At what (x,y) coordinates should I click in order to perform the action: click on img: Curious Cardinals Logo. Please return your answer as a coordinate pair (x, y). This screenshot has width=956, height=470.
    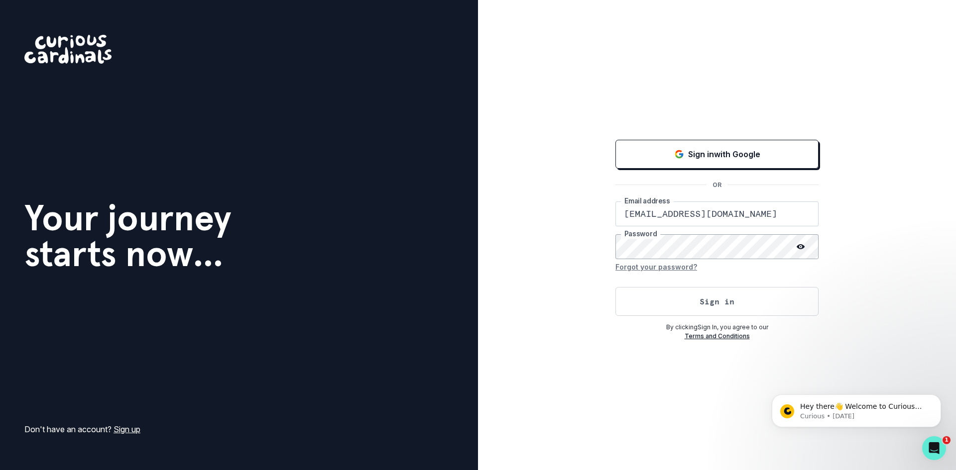
    Looking at the image, I should click on (68, 49).